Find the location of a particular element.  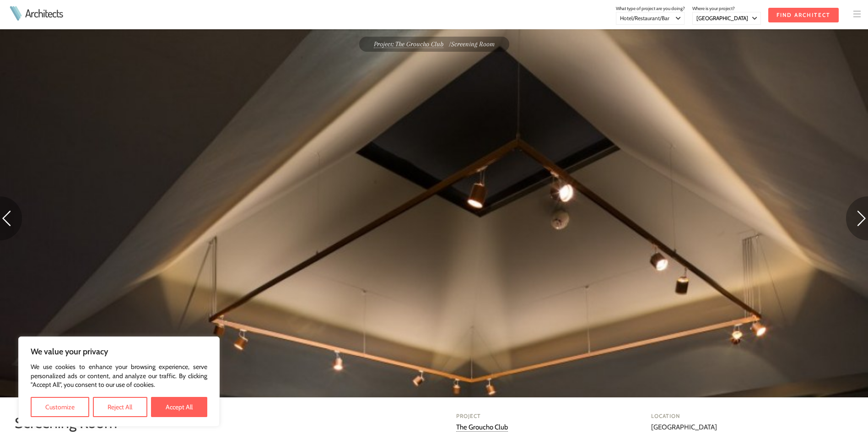

div: Screening Room is located at coordinates (434, 44).